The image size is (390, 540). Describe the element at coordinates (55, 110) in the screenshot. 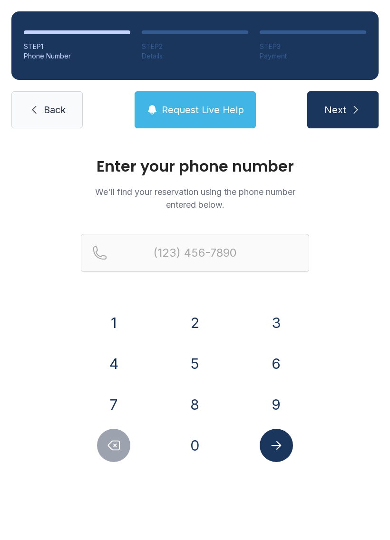

I see `span: Back` at that location.